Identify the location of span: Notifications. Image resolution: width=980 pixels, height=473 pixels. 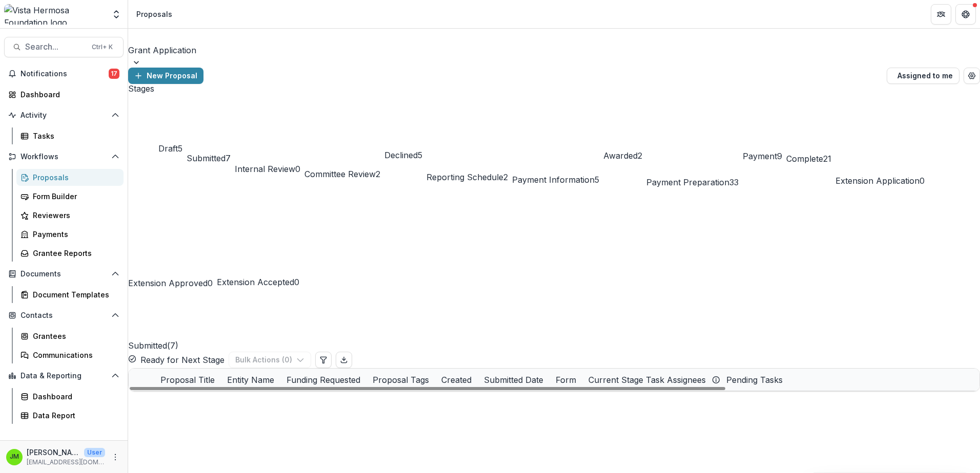
(65, 74).